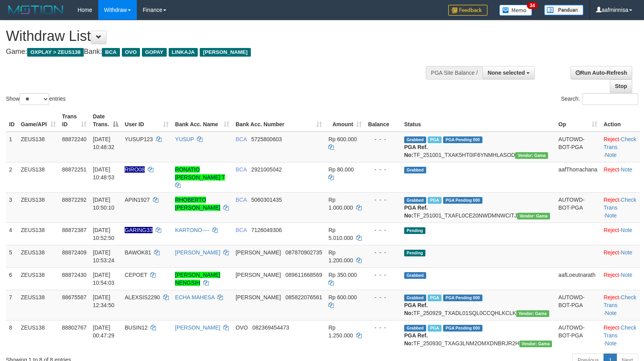  Describe the element at coordinates (138, 139) in the screenshot. I see `span: YUSUP123` at that location.